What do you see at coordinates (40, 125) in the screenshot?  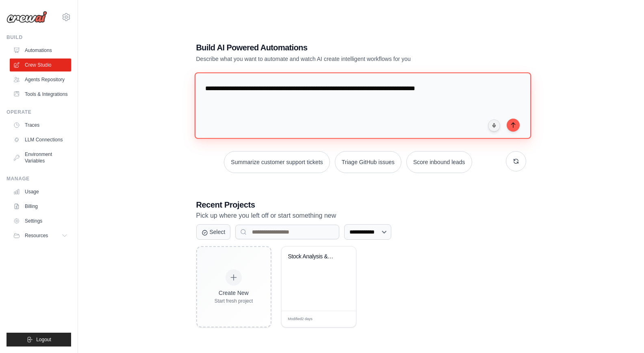 I see `a: Traces` at bounding box center [40, 125].